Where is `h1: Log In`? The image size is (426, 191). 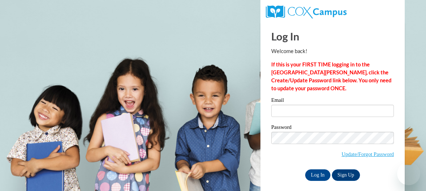 h1: Log In is located at coordinates (332, 36).